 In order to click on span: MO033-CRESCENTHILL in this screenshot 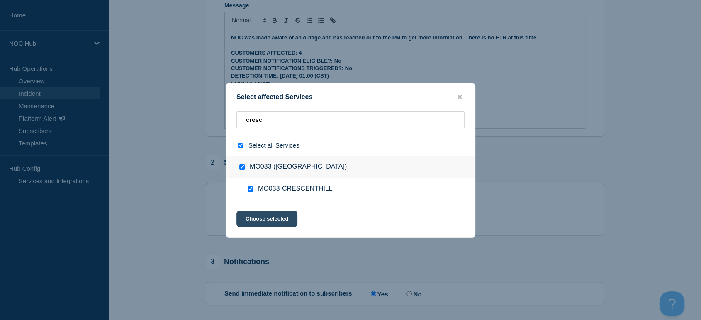, I will do `click(295, 189)`.